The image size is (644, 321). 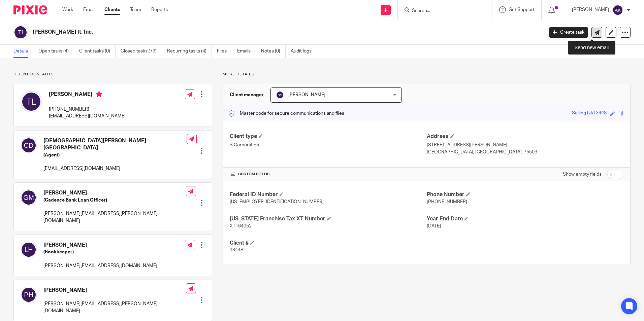 What do you see at coordinates (304, 51) in the screenshot?
I see `a: Audit logs` at bounding box center [304, 51].